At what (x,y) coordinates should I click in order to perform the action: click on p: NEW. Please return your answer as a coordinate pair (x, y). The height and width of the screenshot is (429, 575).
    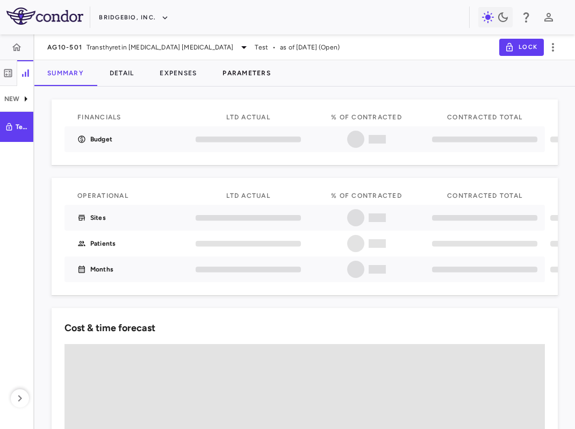
    Looking at the image, I should click on (12, 99).